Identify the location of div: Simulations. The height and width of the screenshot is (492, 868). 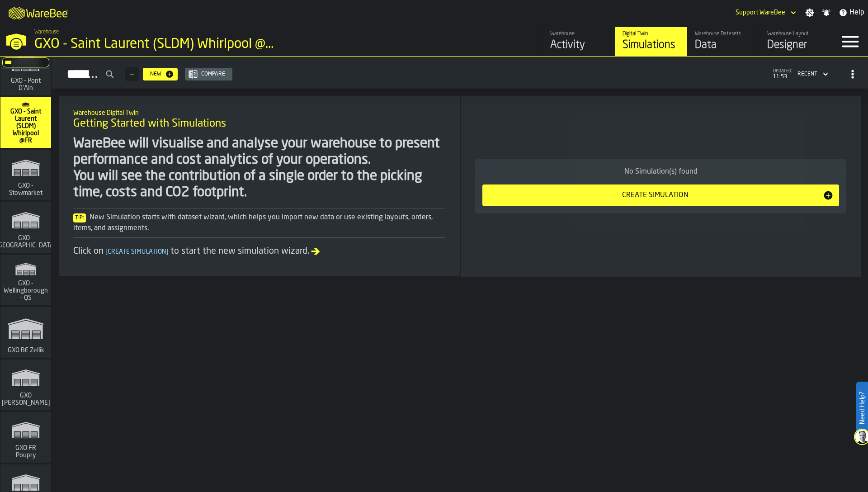
(651, 45).